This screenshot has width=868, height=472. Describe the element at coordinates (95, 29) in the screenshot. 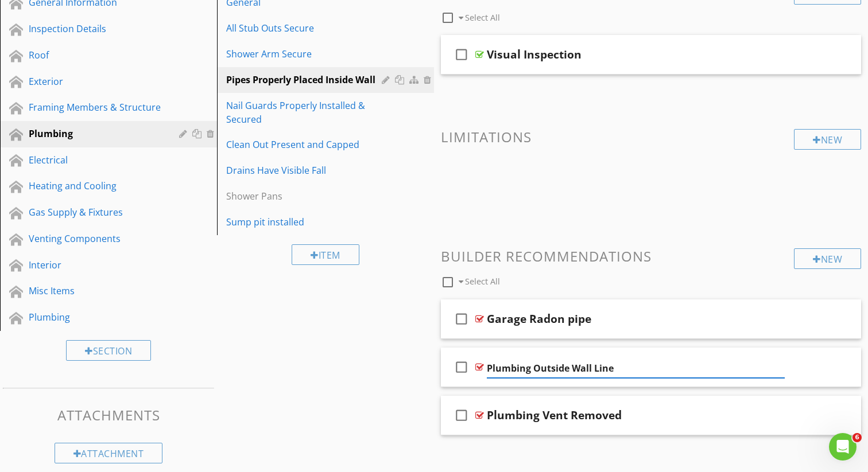

I see `div: Inspection Details` at that location.